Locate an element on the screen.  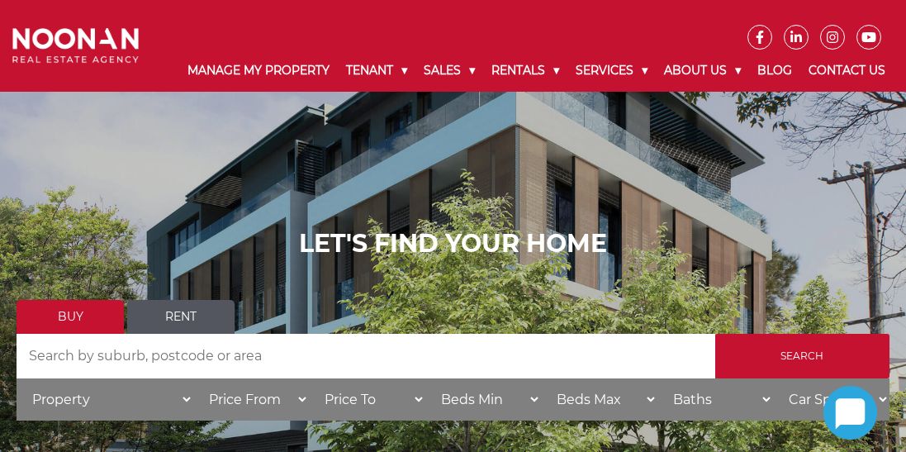
a: Buy is located at coordinates (70, 316).